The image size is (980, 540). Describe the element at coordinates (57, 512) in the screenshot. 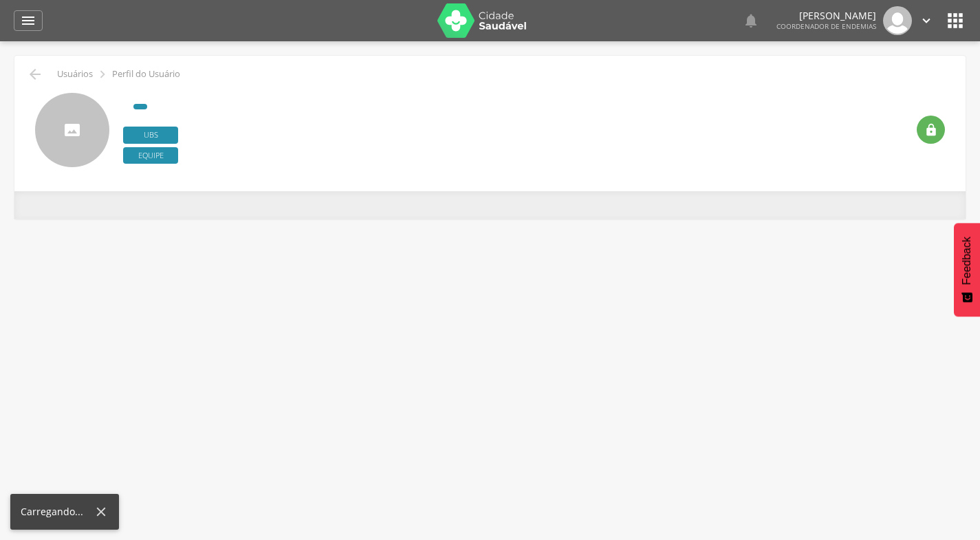

I see `div: Carregando...` at that location.